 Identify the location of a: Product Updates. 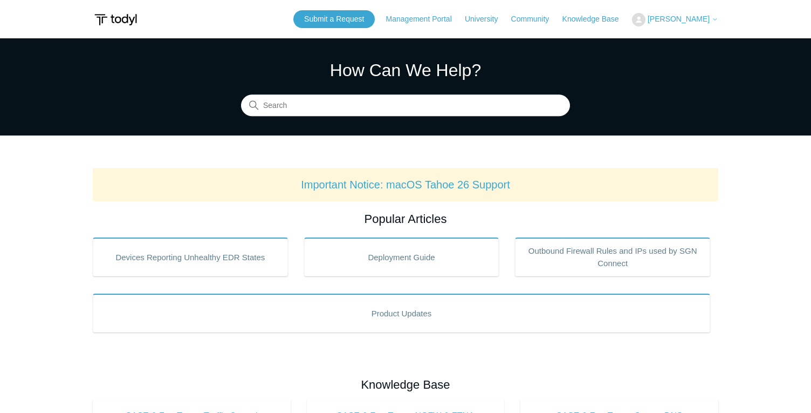
(401, 313).